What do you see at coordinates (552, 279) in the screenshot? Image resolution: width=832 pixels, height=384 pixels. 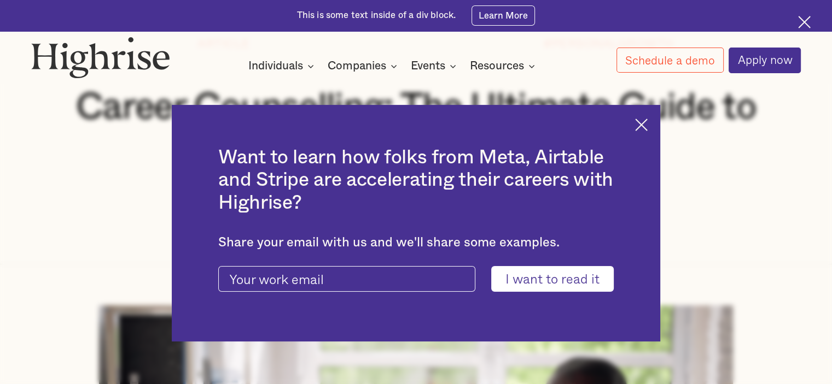 I see `input: I want to read it` at bounding box center [552, 279].